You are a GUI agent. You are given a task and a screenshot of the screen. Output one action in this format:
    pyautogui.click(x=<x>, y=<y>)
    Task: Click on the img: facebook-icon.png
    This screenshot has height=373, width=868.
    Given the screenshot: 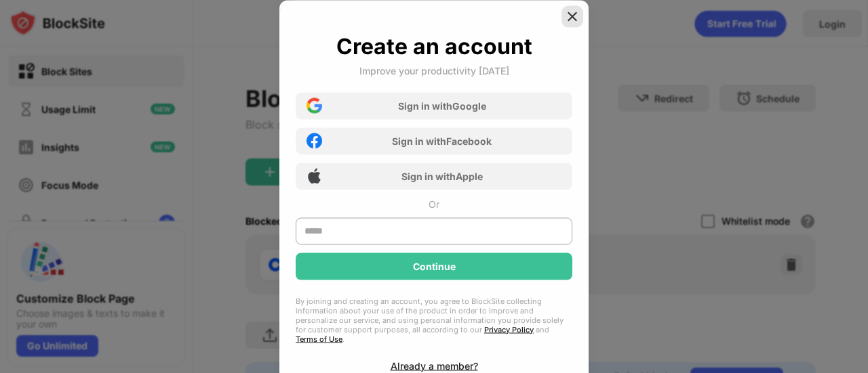 What is the action you would take?
    pyautogui.click(x=314, y=141)
    